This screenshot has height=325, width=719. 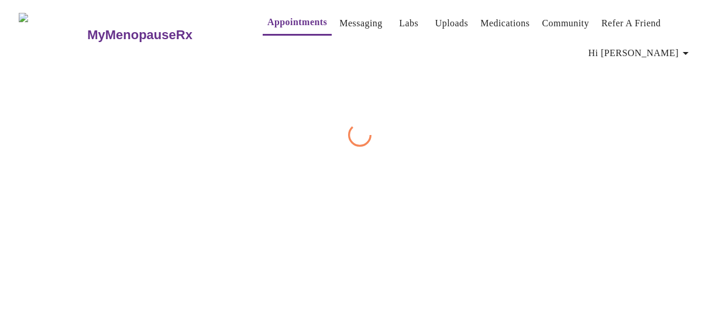 What do you see at coordinates (631, 23) in the screenshot?
I see `button: Refer a Friend` at bounding box center [631, 23].